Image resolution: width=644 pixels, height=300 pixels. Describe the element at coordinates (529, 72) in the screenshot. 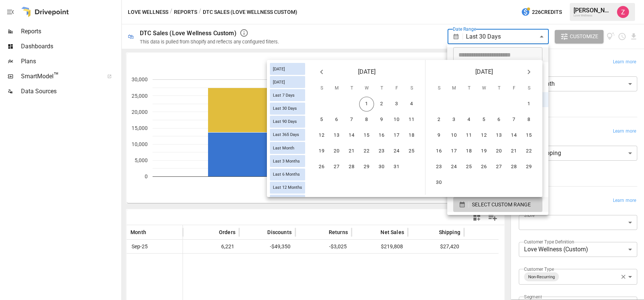

I see `button: Next month` at that location.